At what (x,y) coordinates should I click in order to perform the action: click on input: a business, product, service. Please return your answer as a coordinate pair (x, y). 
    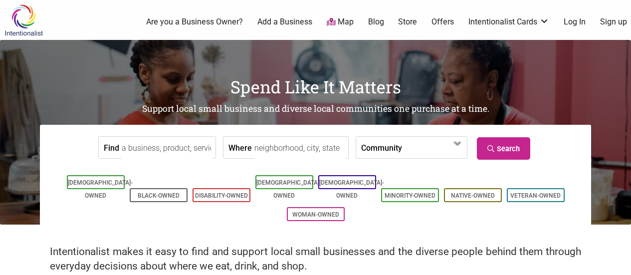
    Looking at the image, I should click on (167, 148).